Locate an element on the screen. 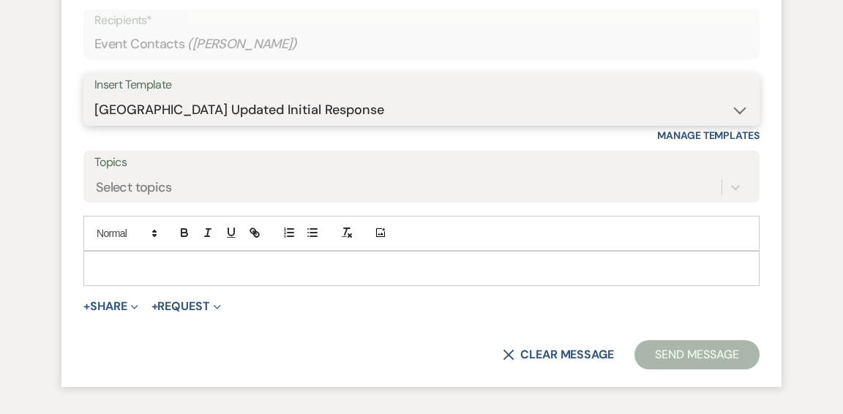 This screenshot has width=843, height=414. button: Send Message is located at coordinates (696, 355).